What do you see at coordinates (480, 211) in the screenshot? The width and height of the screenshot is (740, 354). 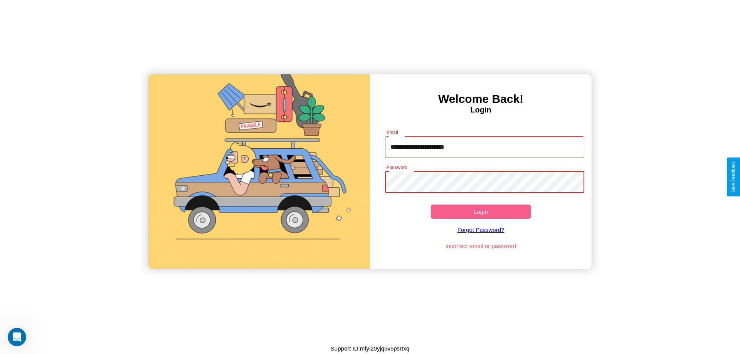 I see `button: Login` at bounding box center [480, 211].